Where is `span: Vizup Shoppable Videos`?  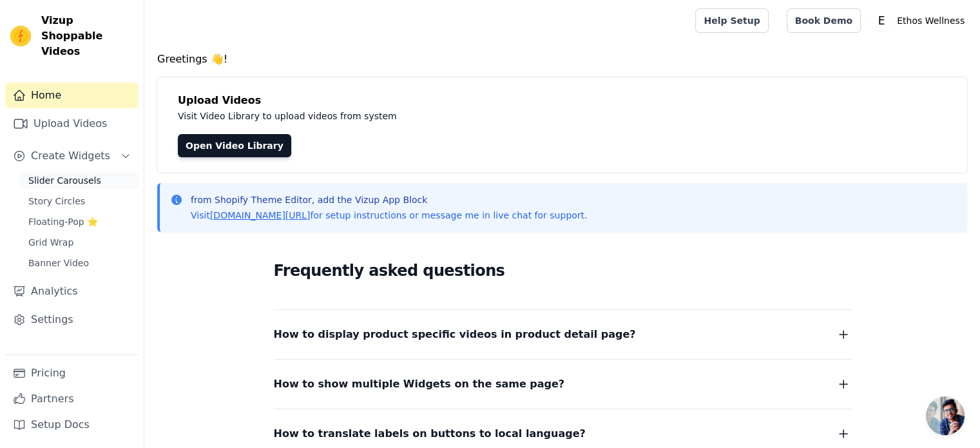
span: Vizup Shoppable Videos is located at coordinates (87, 36).